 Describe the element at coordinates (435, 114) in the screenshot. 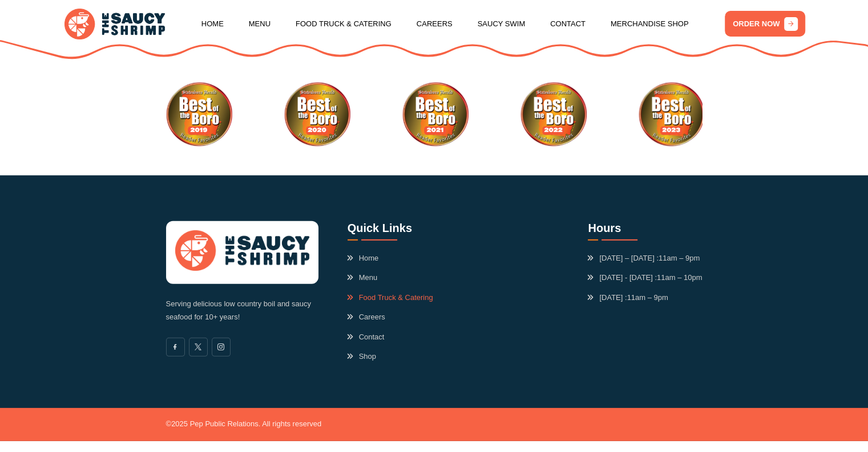

I see `div: 8 / 10` at that location.